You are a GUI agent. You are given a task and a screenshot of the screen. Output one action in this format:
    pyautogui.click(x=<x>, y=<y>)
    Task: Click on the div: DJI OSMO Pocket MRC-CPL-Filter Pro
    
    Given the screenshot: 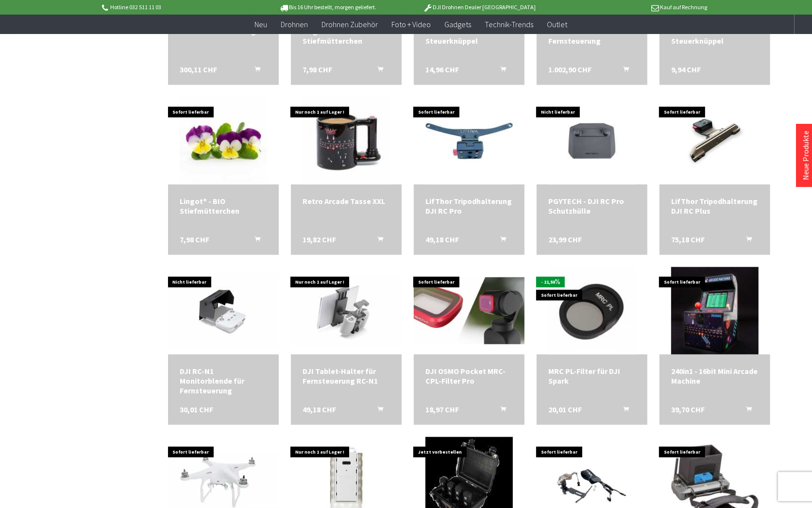 What is the action you would take?
    pyautogui.click(x=469, y=376)
    